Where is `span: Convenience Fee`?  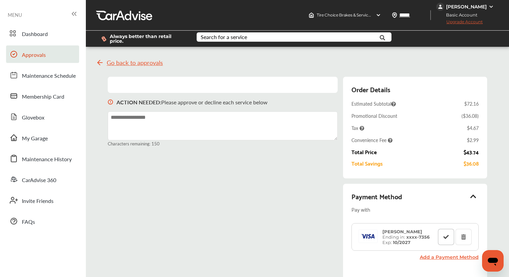 span: Convenience Fee is located at coordinates (372, 140).